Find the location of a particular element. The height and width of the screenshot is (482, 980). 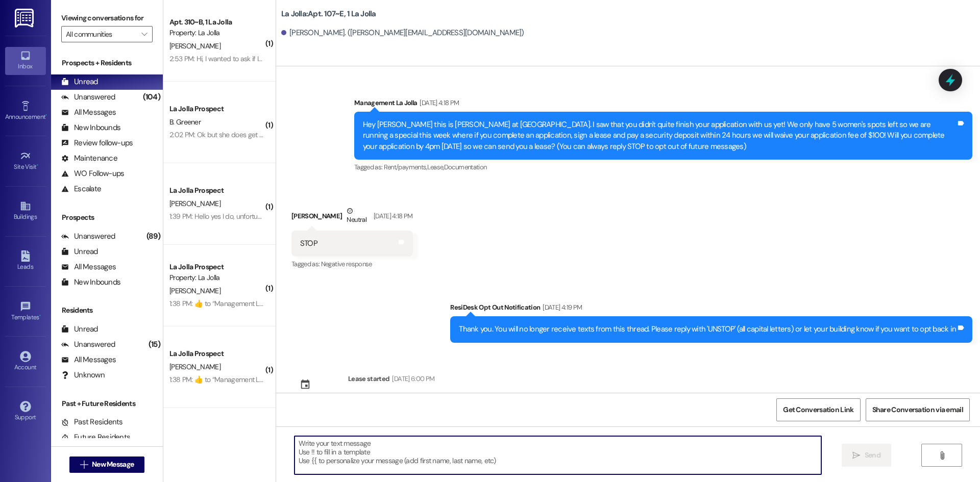

span: Rent/payments , is located at coordinates (405, 167).